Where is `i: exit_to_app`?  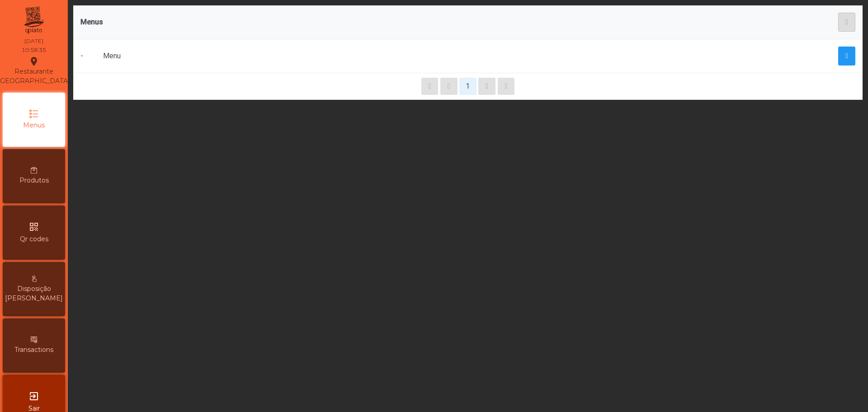 i: exit_to_app is located at coordinates (34, 397).